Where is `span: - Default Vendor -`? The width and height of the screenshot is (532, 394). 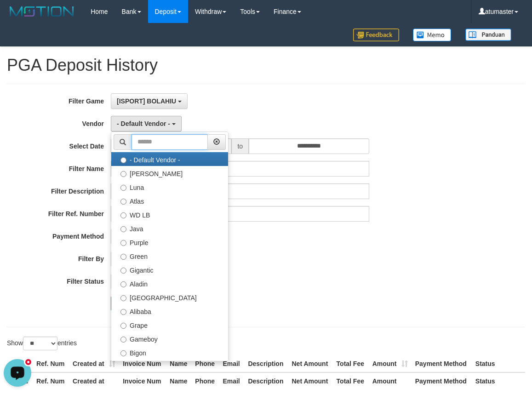 span: - Default Vendor - is located at coordinates (143, 124).